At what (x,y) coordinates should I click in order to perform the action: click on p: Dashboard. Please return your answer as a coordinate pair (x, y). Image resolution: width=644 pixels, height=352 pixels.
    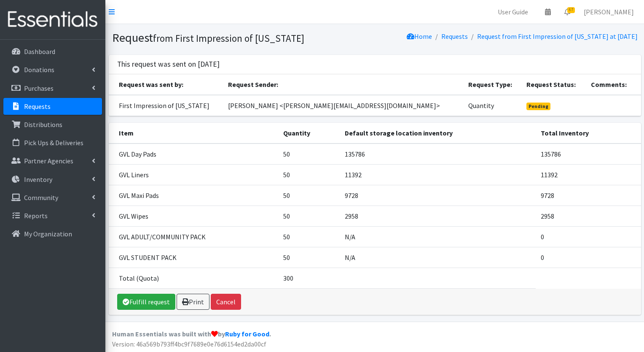
    Looking at the image, I should click on (39, 52).